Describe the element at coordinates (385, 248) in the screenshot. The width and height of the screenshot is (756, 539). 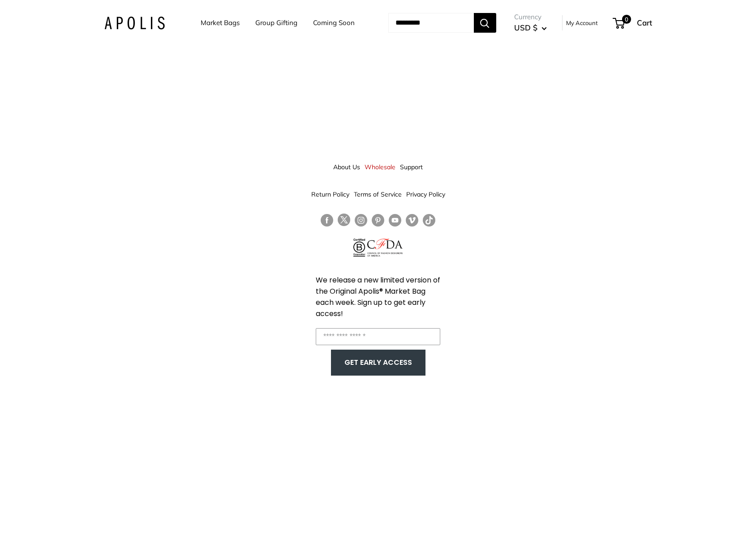
I see `img: Council of Fashion Designers of America Member` at that location.